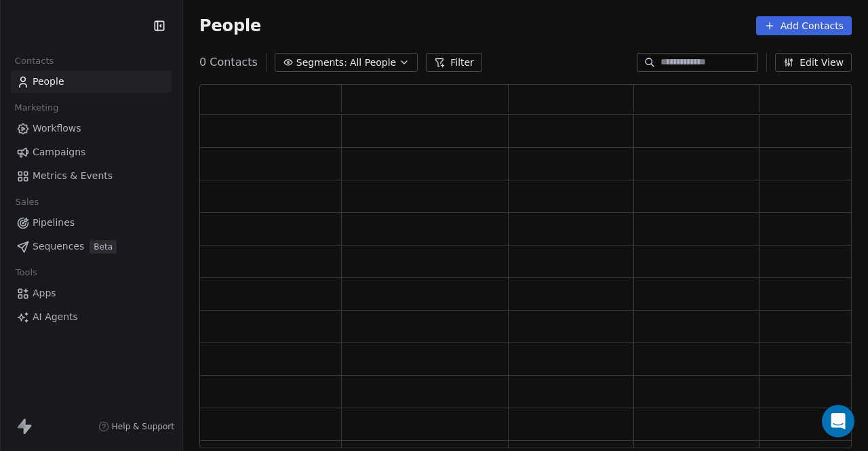 This screenshot has height=451, width=868. Describe the element at coordinates (454, 62) in the screenshot. I see `button: Filter` at that location.